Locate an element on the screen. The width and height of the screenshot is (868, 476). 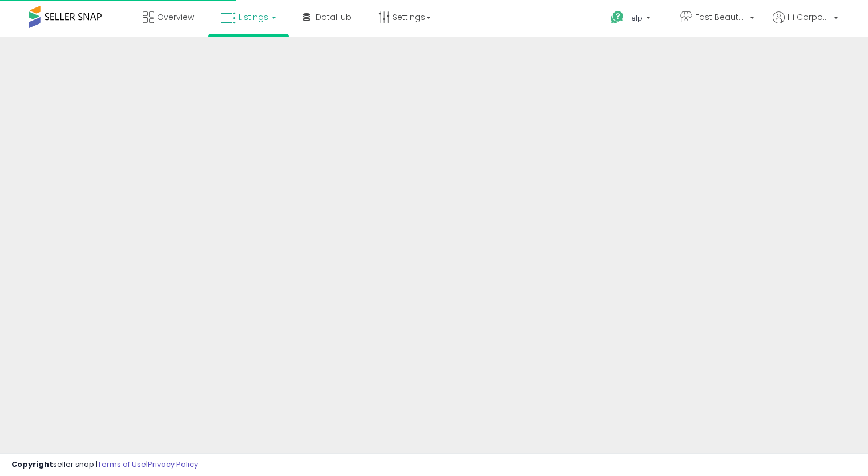
span: Help is located at coordinates (634, 18).